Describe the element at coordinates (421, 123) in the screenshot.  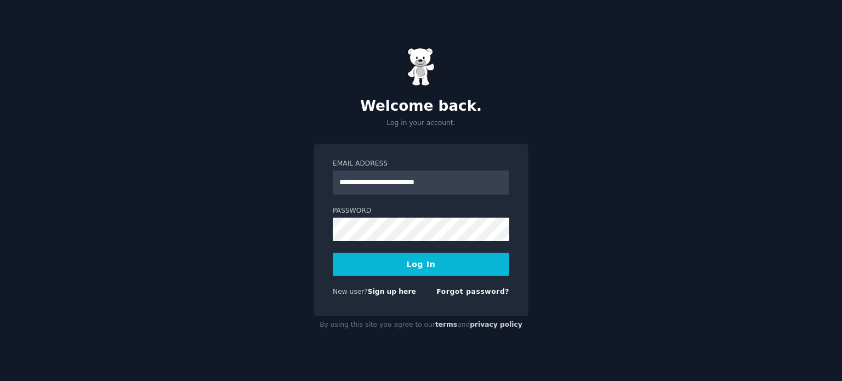
I see `p: Log in your account.` at that location.